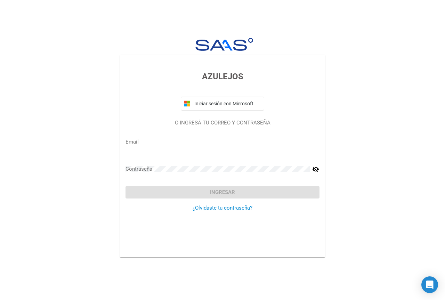 The height and width of the screenshot is (300, 445). Describe the element at coordinates (430, 285) in the screenshot. I see `div: Open Intercom Messenger` at that location.